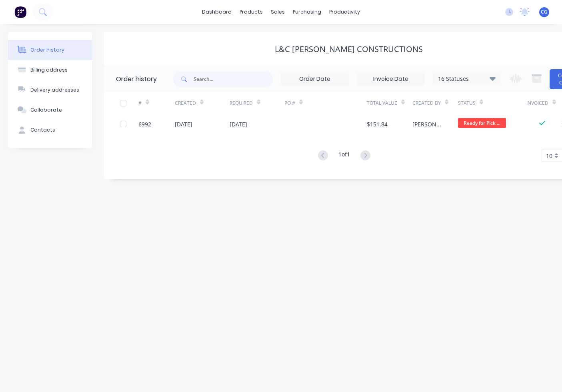 The height and width of the screenshot is (392, 562). I want to click on input: Order Date, so click(315, 79).